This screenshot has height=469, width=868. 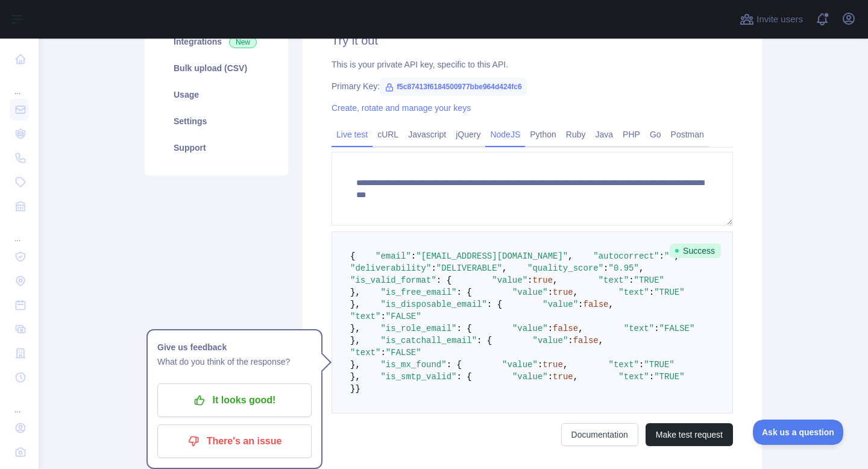 What do you see at coordinates (434, 305) in the screenshot?
I see `span: "is_disposable_email"` at bounding box center [434, 305].